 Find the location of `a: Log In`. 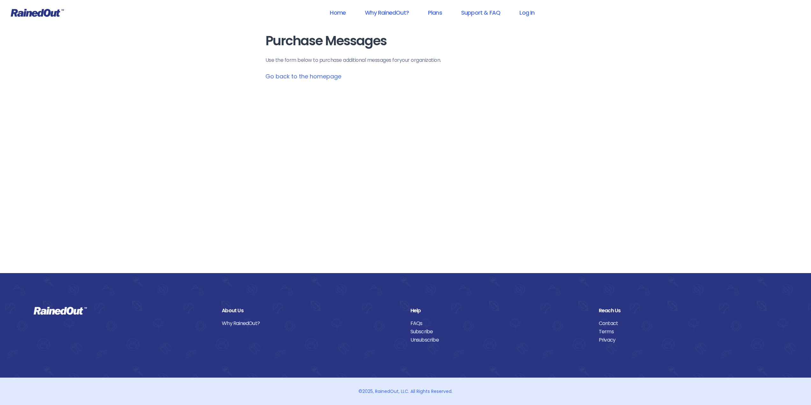

a: Log In is located at coordinates (527, 12).